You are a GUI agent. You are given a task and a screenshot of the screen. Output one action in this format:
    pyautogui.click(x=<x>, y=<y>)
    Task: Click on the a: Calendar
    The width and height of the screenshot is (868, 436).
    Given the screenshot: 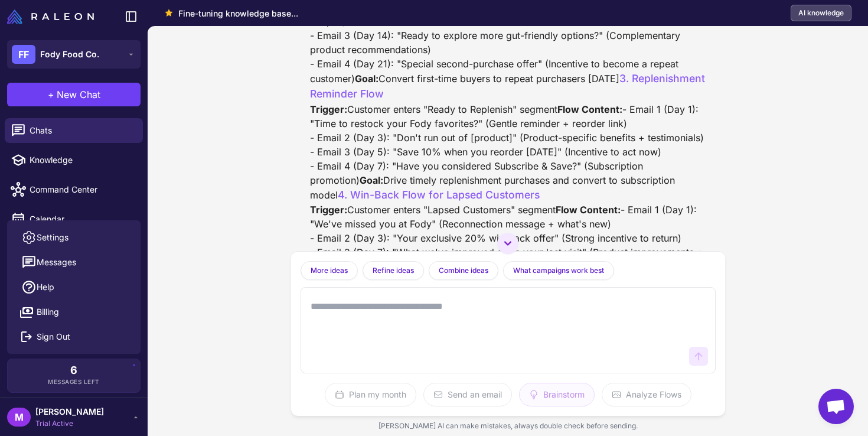 What is the action you would take?
    pyautogui.click(x=74, y=219)
    